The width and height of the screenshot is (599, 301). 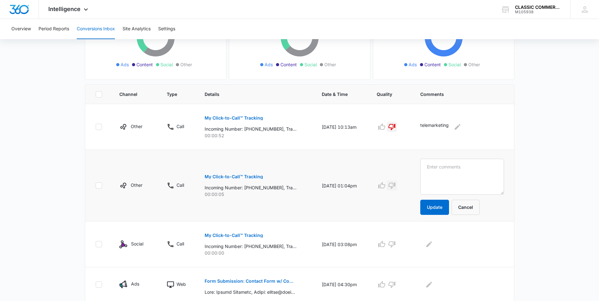 I want to click on span: Comments, so click(x=458, y=94).